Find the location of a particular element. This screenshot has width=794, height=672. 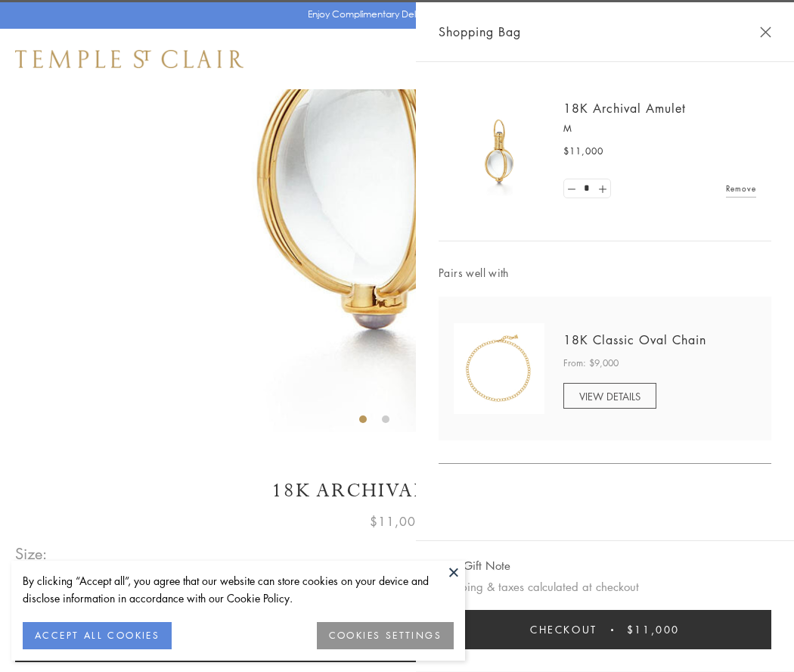

button: Close Shopping Bag is located at coordinates (766, 32).